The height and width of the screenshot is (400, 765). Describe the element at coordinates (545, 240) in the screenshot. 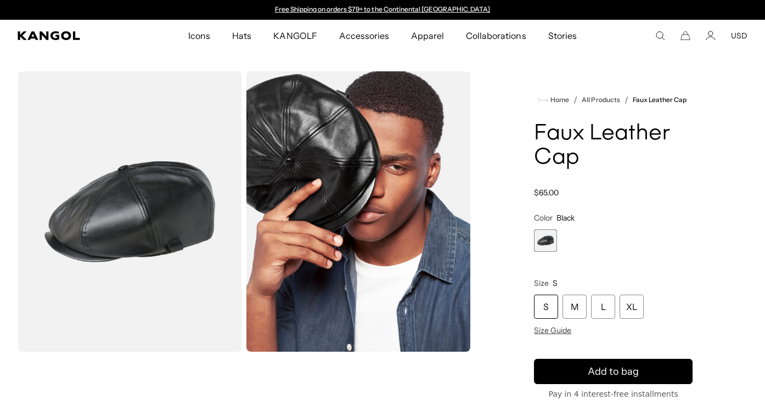

I see `label: Black` at that location.